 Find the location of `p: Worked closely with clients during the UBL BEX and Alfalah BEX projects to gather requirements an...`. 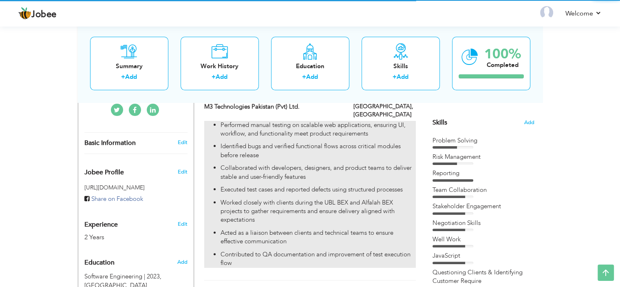

p: Worked closely with clients during the UBL BEX and Alfalah BEX projects to gather requirements an... is located at coordinates (318, 211).